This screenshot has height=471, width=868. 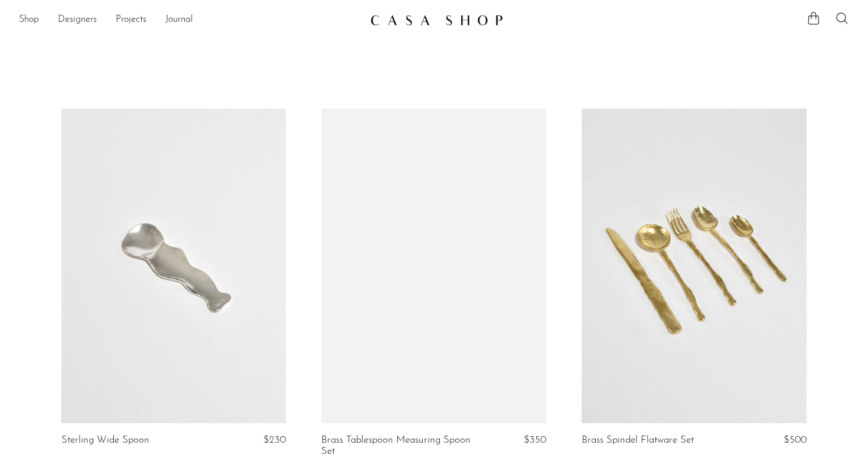 I want to click on span: $500, so click(x=795, y=440).